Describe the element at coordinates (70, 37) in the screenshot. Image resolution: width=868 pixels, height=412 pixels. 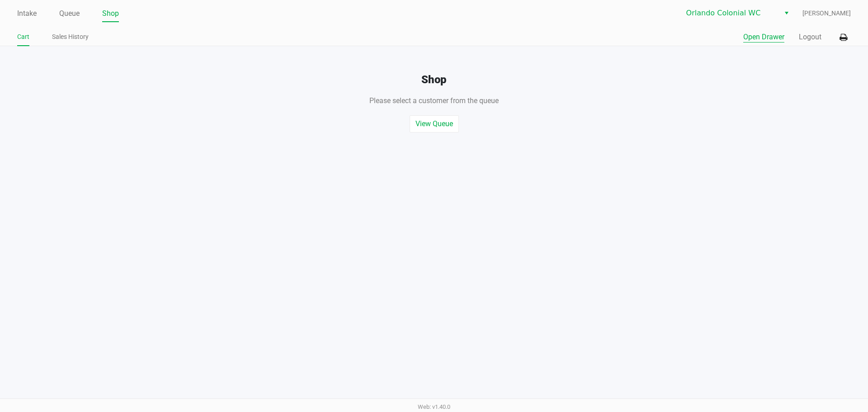
I see `a: Sales History` at that location.